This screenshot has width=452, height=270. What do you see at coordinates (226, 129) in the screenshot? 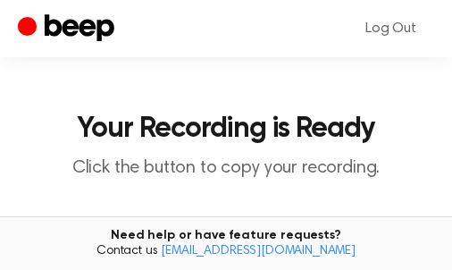
I see `h1: Your Recording is Ready` at bounding box center [226, 129].